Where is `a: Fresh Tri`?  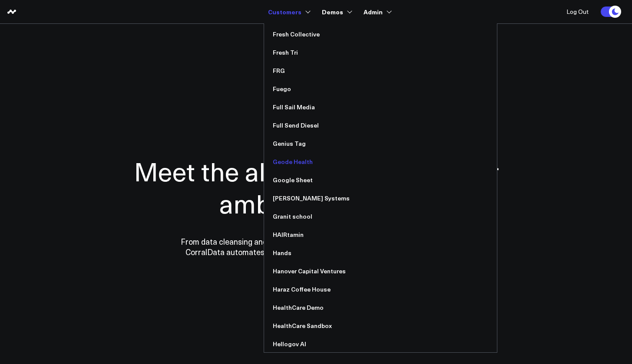 a: Fresh Tri is located at coordinates (381, 52).